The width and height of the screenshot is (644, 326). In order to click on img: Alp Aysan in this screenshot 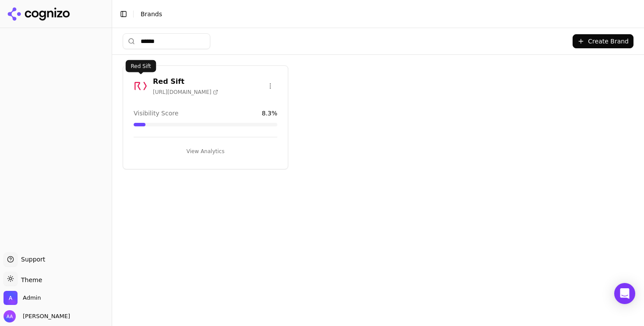, I will do `click(10, 316)`.